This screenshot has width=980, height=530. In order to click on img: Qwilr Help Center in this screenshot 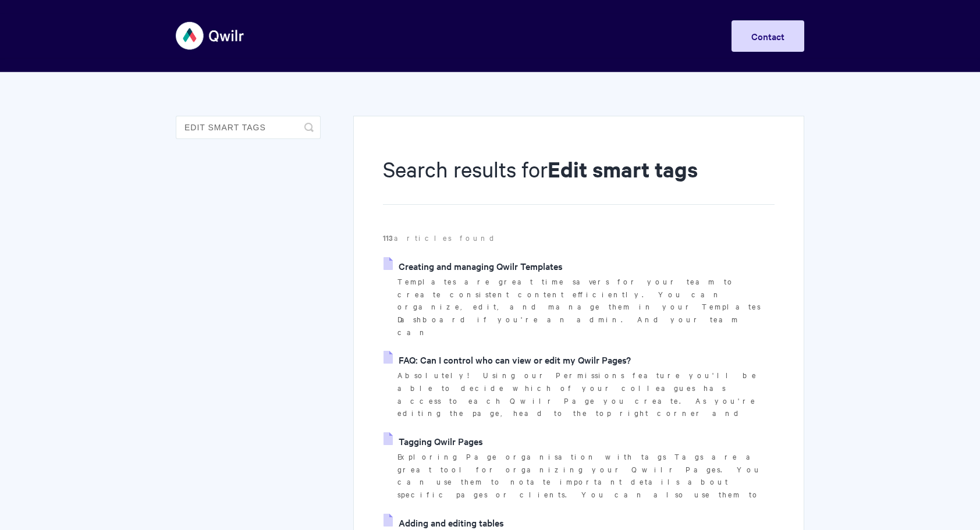, I will do `click(210, 35)`.